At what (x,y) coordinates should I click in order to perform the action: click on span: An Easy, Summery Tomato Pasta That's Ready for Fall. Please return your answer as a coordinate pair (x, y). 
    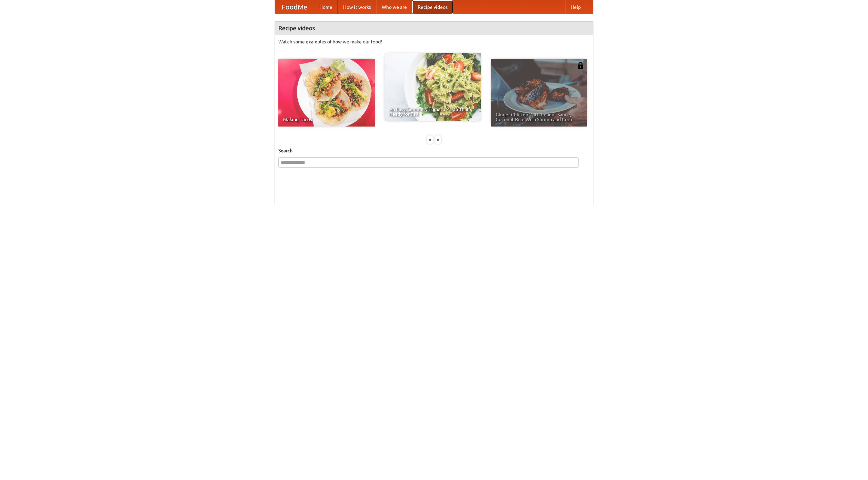
    Looking at the image, I should click on (432, 112).